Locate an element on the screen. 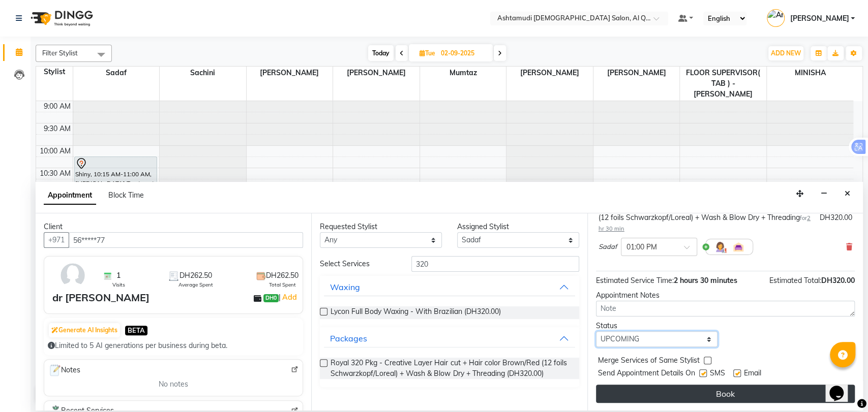  span: 2 hours 30 minutes is located at coordinates (705, 280).